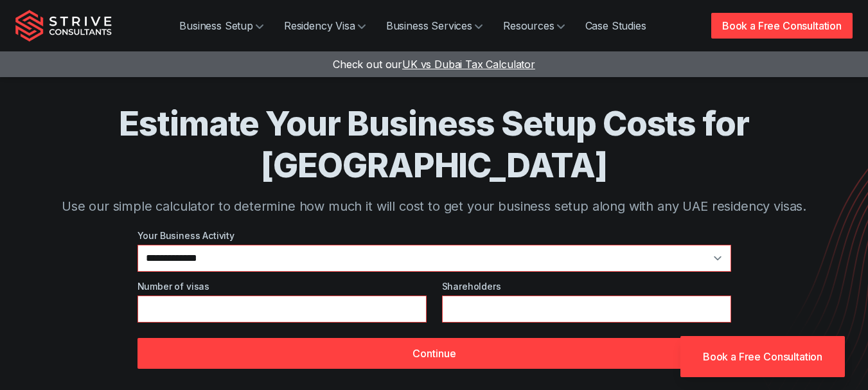 The image size is (868, 390). What do you see at coordinates (221, 26) in the screenshot?
I see `a: Business Setup` at bounding box center [221, 26].